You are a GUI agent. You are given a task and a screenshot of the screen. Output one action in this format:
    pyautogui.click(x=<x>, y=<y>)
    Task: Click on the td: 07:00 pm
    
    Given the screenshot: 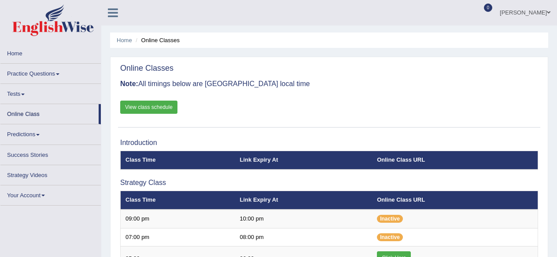 What is the action you would take?
    pyautogui.click(x=178, y=238)
    